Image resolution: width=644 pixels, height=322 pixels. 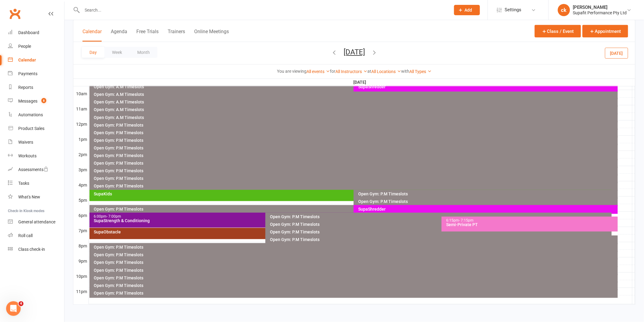 What do you see at coordinates (36, 74) in the screenshot?
I see `a: Payments` at bounding box center [36, 74].